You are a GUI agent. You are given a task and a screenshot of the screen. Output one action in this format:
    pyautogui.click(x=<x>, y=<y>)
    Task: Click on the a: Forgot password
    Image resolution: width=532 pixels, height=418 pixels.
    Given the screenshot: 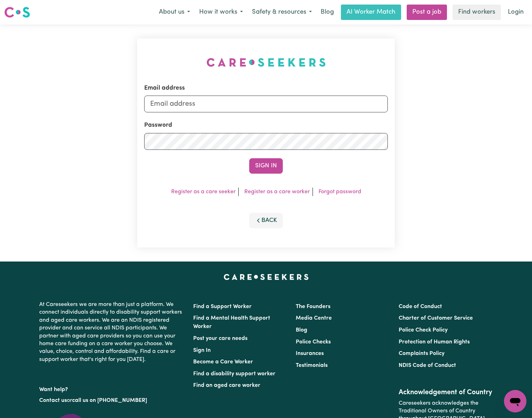 What is the action you would take?
    pyautogui.click(x=340, y=191)
    